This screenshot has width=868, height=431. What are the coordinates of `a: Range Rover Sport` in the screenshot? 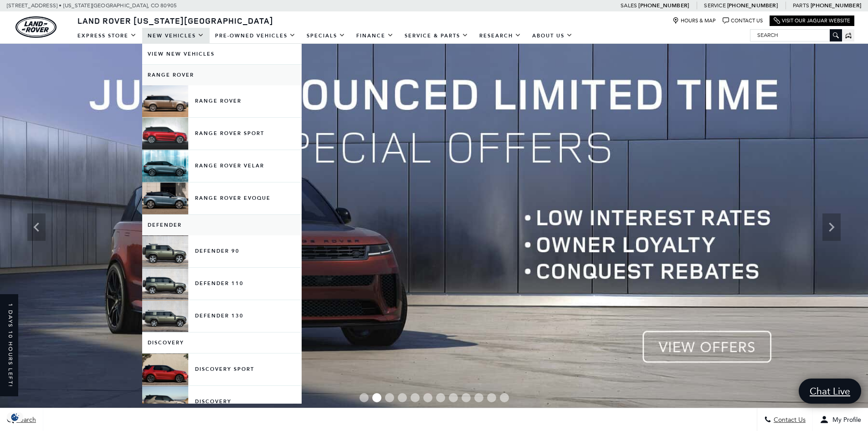 It's located at (222, 134).